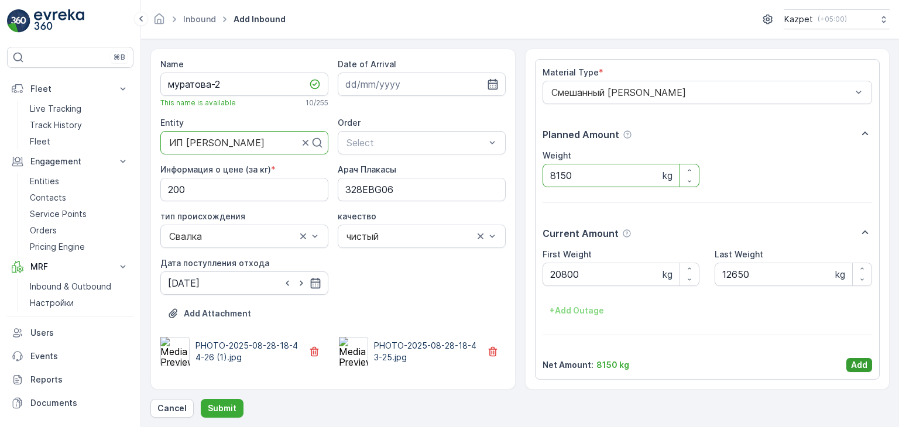 This screenshot has height=427, width=899. I want to click on label: Дата поступления отхода, so click(215, 263).